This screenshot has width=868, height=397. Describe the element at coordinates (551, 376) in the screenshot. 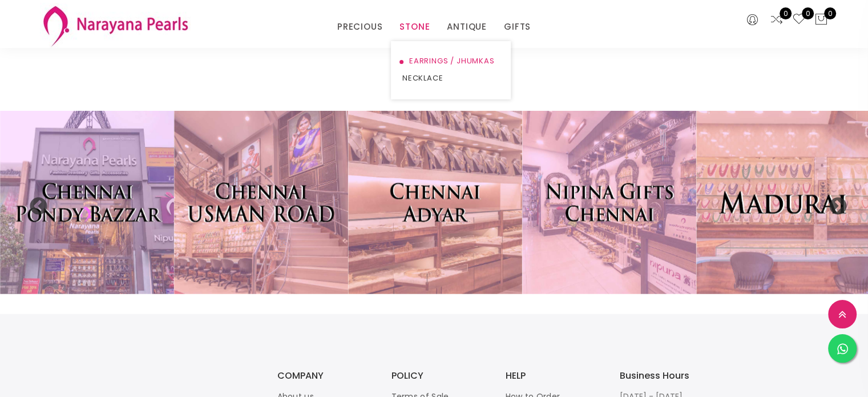

I see `h3: HELP` at that location.